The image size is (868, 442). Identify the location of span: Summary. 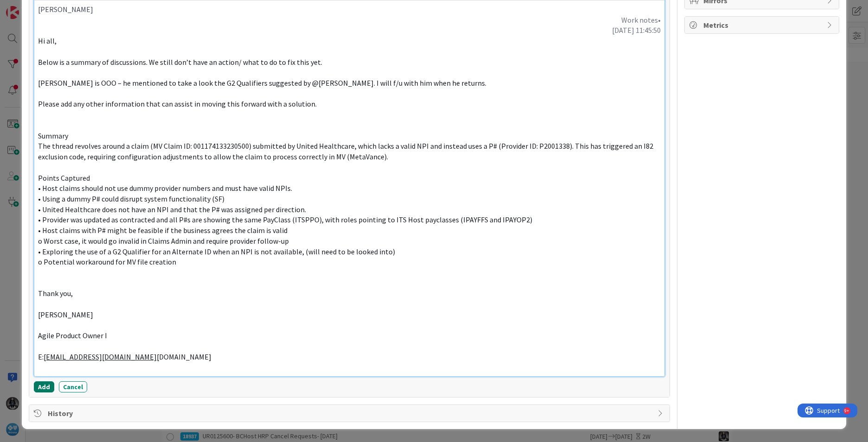
(53, 136).